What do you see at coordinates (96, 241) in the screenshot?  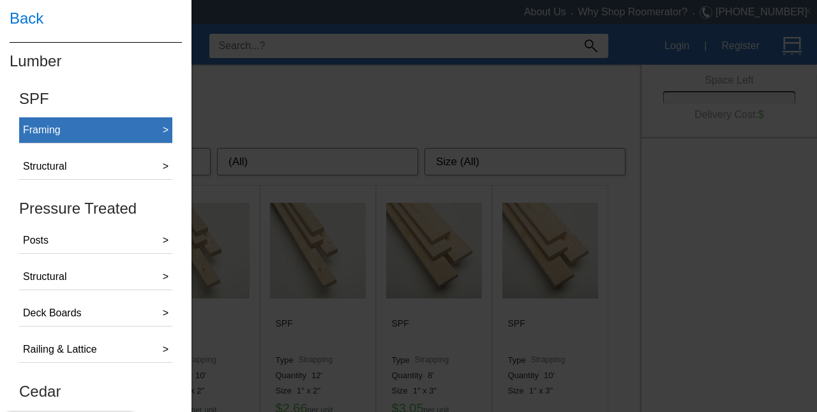 I see `button: Posts>` at bounding box center [96, 241].